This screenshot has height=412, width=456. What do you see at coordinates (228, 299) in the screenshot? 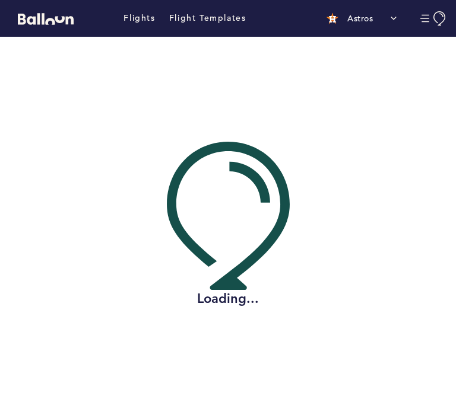
I see `h2: Loading...` at bounding box center [228, 299].